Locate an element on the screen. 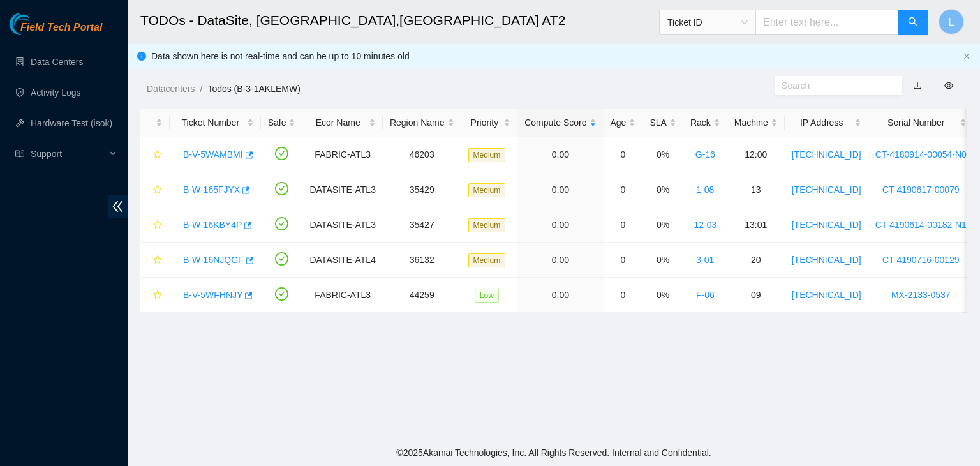 The image size is (980, 466). span: Ticket ID is located at coordinates (707, 22).